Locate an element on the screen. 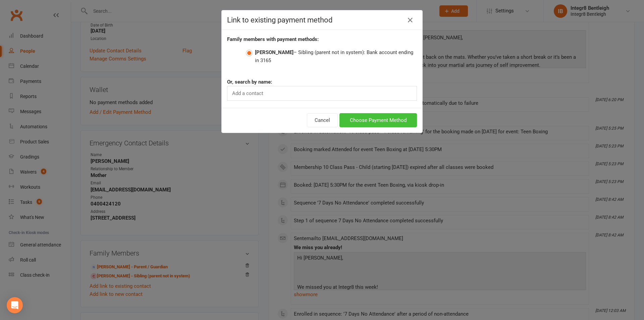  div: Open Intercom Messenger is located at coordinates (15, 305).